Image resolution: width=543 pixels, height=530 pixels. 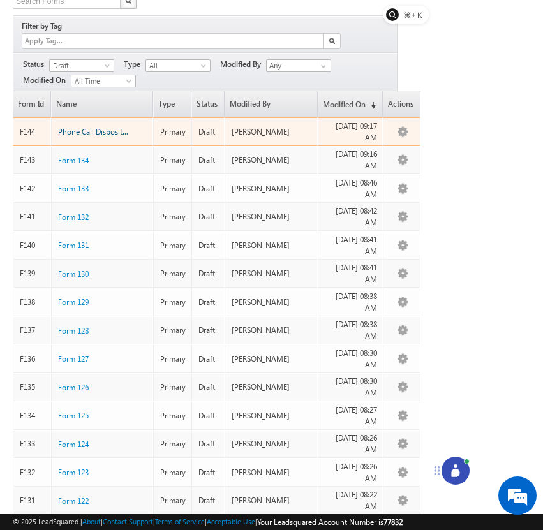 I want to click on a: Form 129, so click(x=73, y=302).